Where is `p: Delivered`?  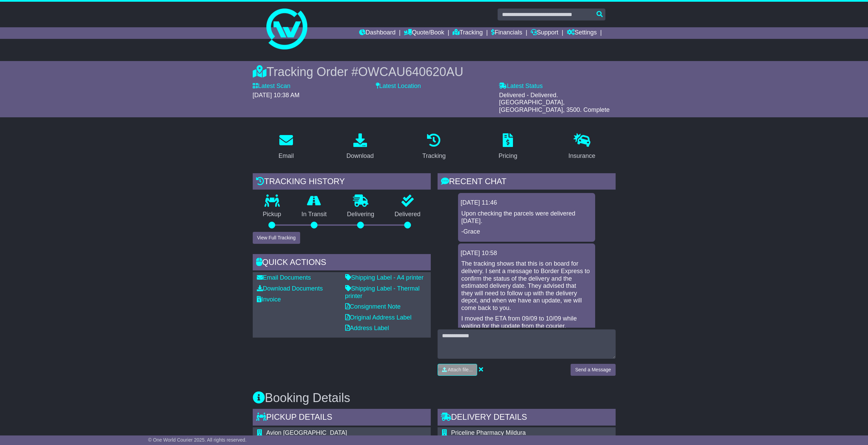
p: Delivered is located at coordinates (408, 214).